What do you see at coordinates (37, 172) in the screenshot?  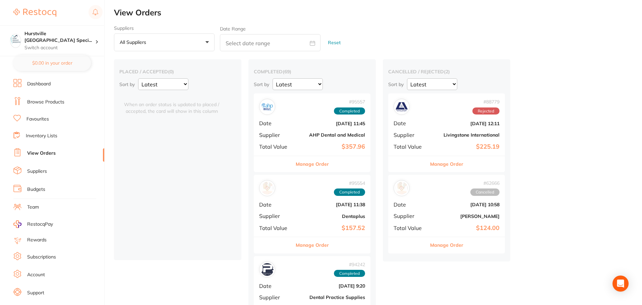 I see `a: Suppliers` at bounding box center [37, 172].